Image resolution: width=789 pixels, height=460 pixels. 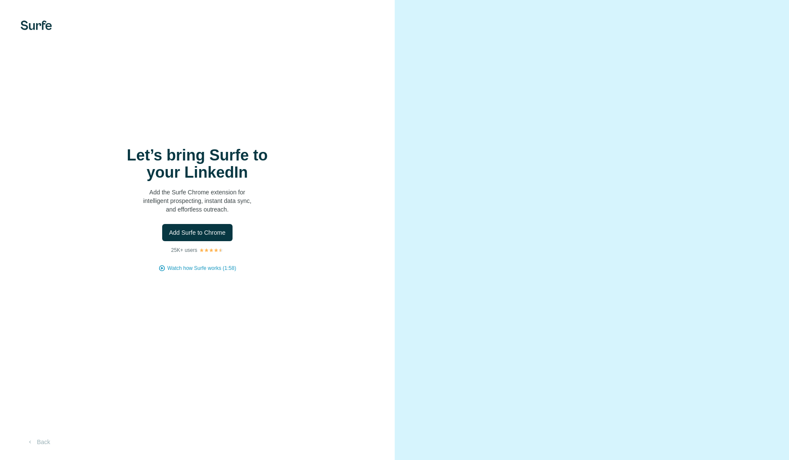 I want to click on button: Back, so click(x=38, y=442).